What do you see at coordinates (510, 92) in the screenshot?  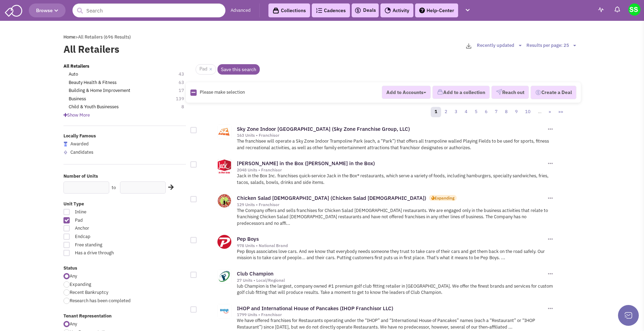 I see `button: Reach out` at bounding box center [510, 92].